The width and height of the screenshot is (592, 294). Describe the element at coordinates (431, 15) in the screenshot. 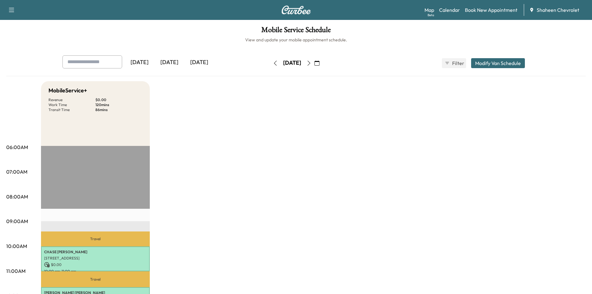

I see `div: Beta` at that location.